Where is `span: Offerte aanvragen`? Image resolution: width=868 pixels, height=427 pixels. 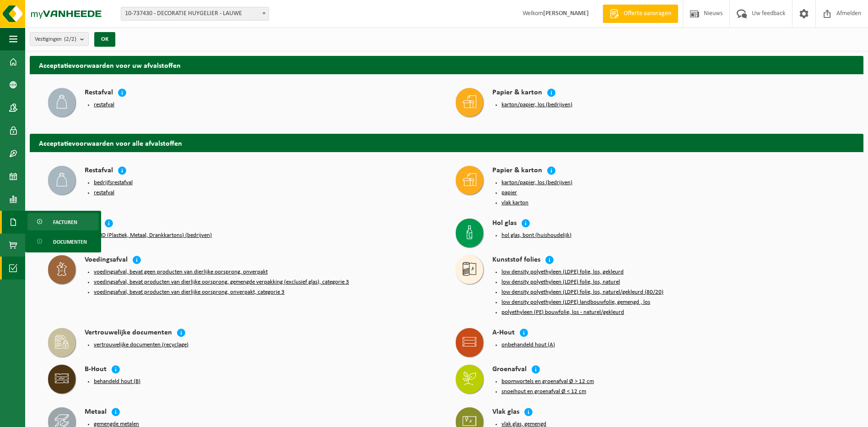
span: Offerte aanvragen is located at coordinates (647, 14).